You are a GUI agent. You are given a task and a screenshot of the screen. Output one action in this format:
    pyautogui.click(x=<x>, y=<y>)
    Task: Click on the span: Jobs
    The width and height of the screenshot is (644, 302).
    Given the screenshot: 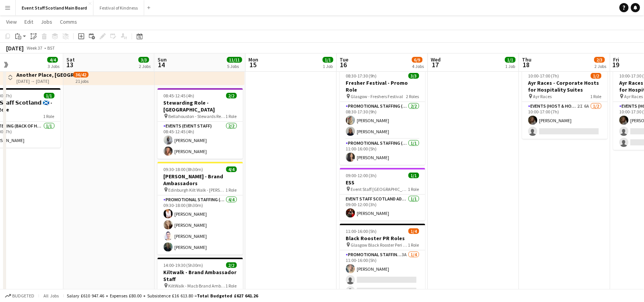 What is the action you would take?
    pyautogui.click(x=46, y=22)
    